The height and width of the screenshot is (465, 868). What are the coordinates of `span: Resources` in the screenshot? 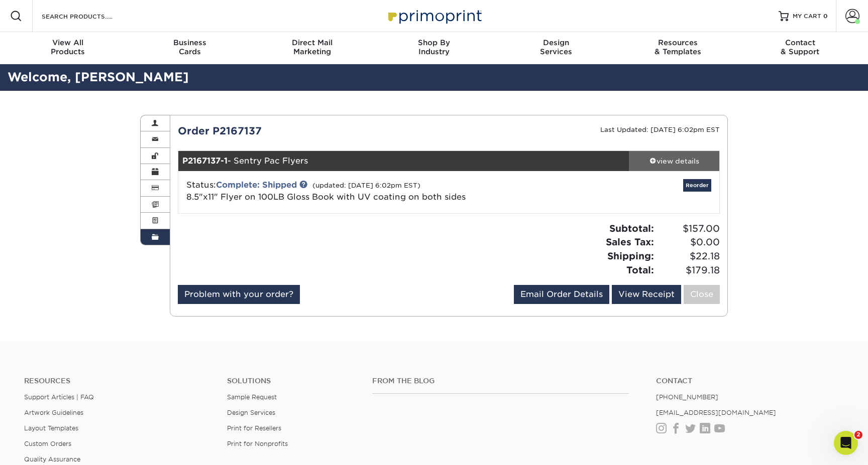 It's located at (678, 43).